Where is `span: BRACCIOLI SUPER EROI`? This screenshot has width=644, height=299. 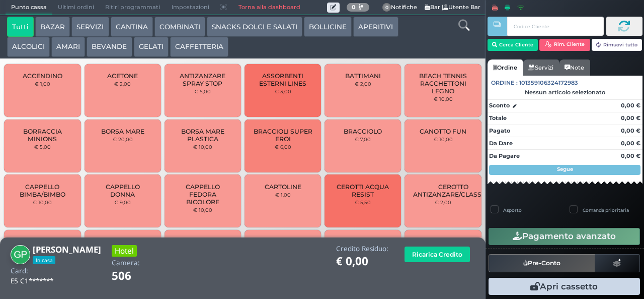 span: BRACCIOLI SUPER EROI is located at coordinates (283, 135).